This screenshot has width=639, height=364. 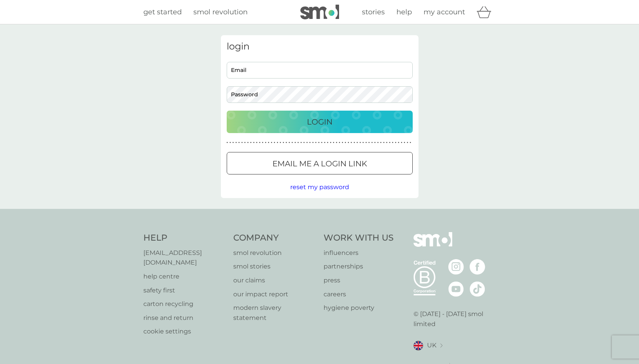 I want to click on span: stories, so click(x=373, y=12).